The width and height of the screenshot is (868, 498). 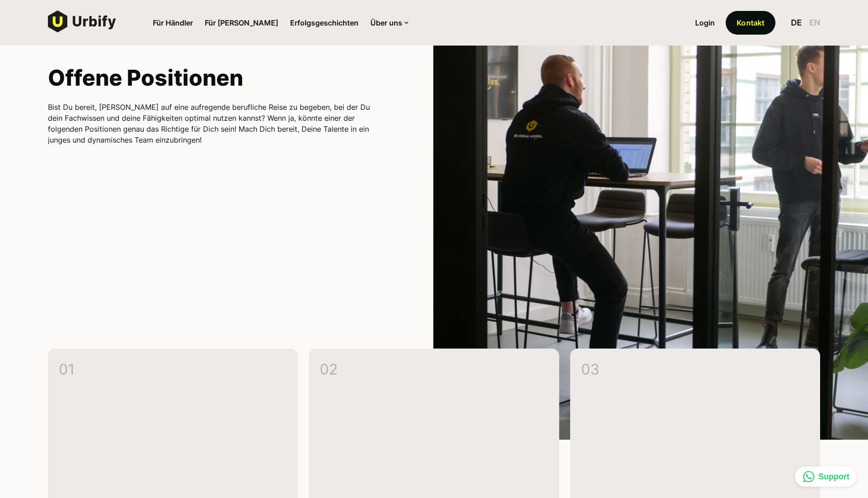 What do you see at coordinates (590, 370) in the screenshot?
I see `p: 03` at bounding box center [590, 370].